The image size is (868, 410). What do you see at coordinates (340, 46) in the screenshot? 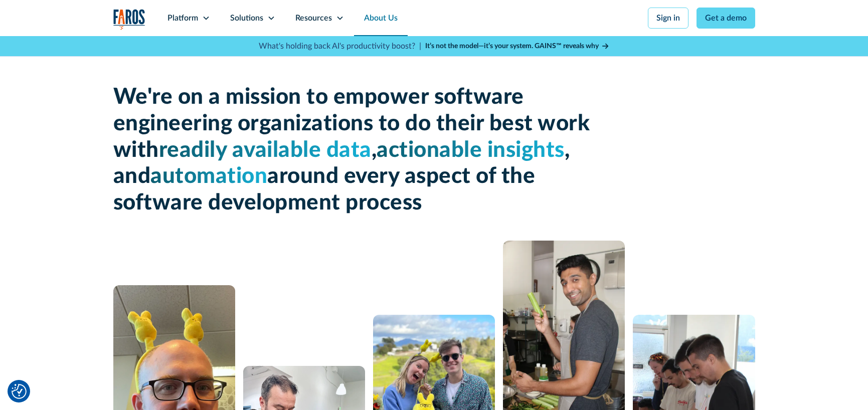
I see `p: What's holding back AI's productivity boost? |` at bounding box center [340, 46].